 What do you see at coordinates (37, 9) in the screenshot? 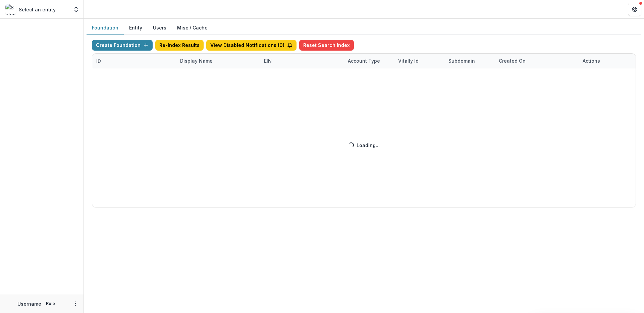
I see `p: Select an entity` at bounding box center [37, 9].